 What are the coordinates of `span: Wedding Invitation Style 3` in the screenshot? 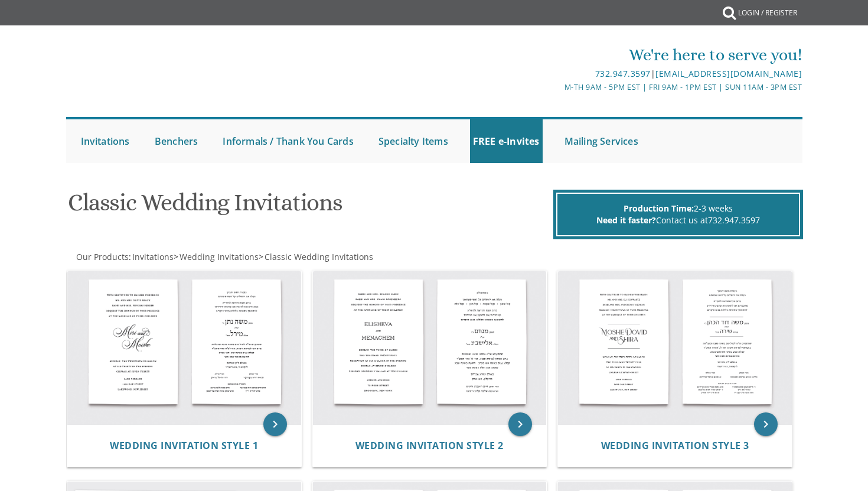 It's located at (675, 445).